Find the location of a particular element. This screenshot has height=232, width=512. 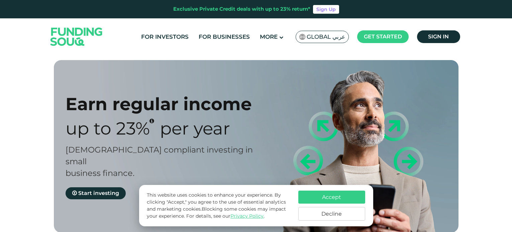

img: Logo is located at coordinates (77, 36).